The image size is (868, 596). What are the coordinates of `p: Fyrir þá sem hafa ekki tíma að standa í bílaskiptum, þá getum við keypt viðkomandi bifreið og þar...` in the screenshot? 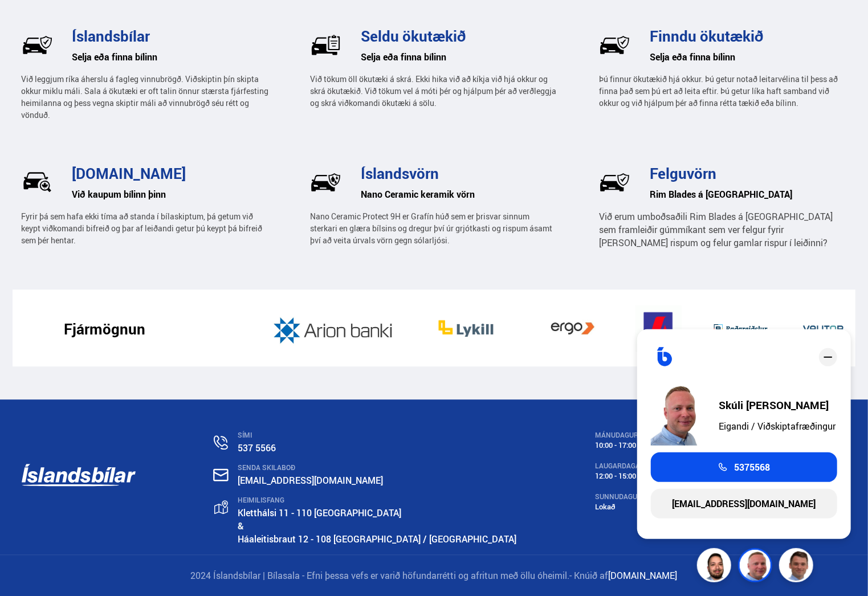 It's located at (145, 228).